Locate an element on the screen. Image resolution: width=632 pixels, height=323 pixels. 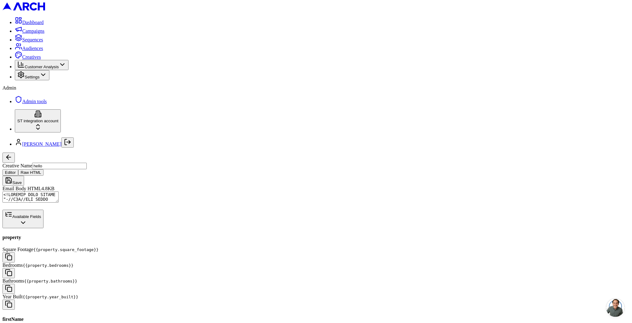
span: Admin tools is located at coordinates (35, 101).